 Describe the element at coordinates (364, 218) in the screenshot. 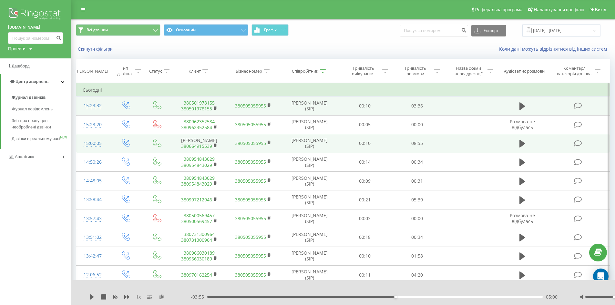

I see `td: 00:03` at that location.